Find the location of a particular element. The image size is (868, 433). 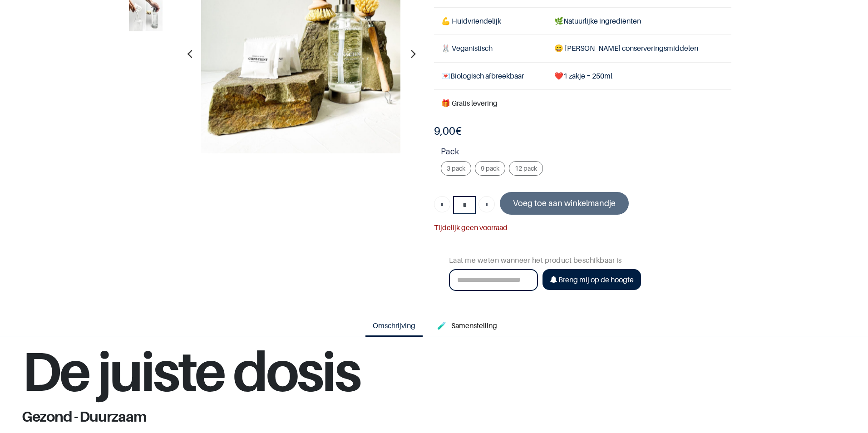

button: Breng mij op de hoogte is located at coordinates (591, 280).